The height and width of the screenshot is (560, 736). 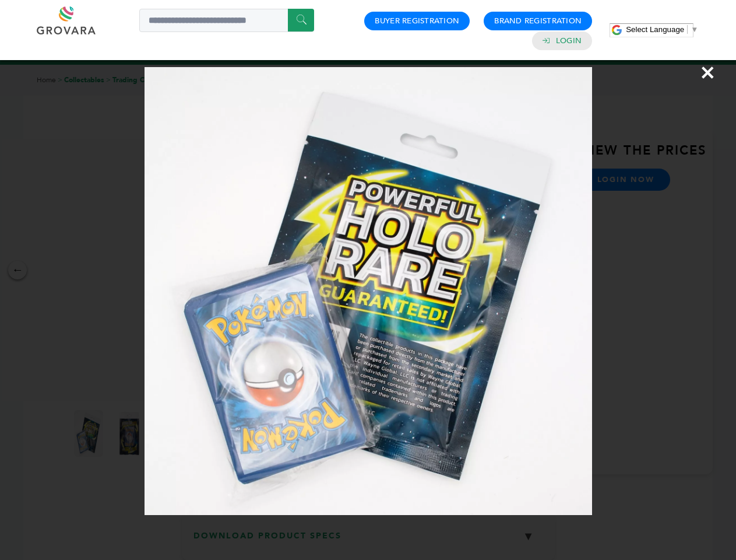 What do you see at coordinates (655, 29) in the screenshot?
I see `span: Select Language` at bounding box center [655, 29].